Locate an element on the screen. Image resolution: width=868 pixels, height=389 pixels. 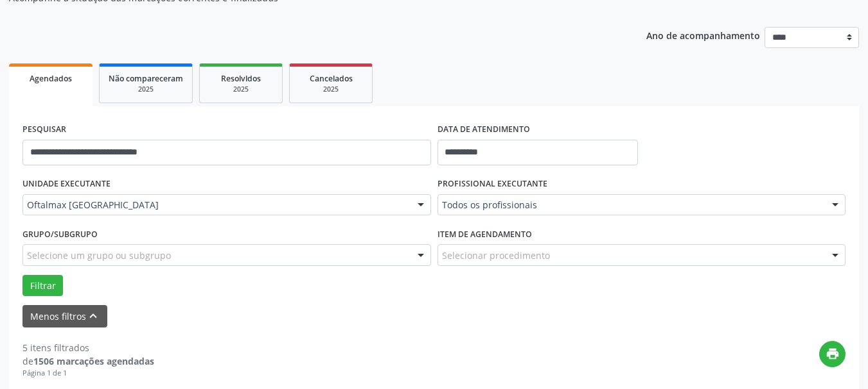
label: PROFISSIONAL EXECUTANTE is located at coordinates (492, 184).